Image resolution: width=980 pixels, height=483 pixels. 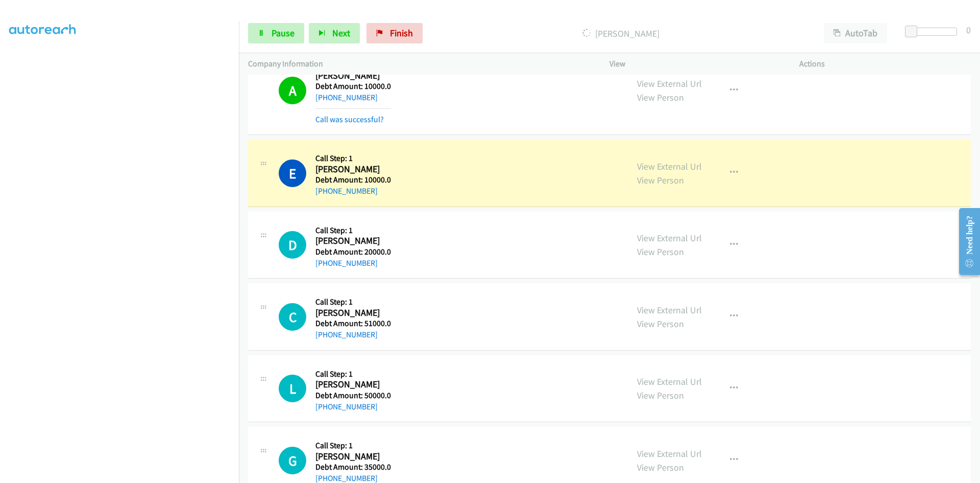 What do you see at coordinates (353, 323) in the screenshot?
I see `h5: Debt Amount: 51000.0` at bounding box center [353, 323].